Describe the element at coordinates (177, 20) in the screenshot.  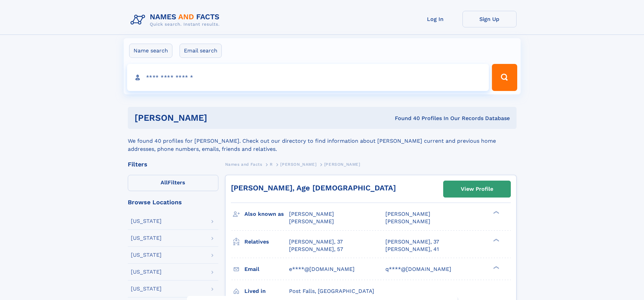
I see `img: Logo Names and Facts` at that location.